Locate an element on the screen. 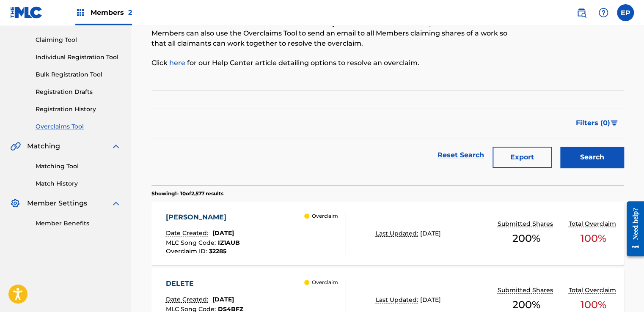 The height and width of the screenshot is (312, 644). a: Registration History is located at coordinates (78, 109).